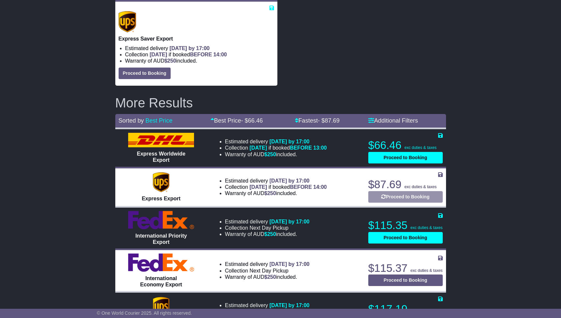 The width and height of the screenshot is (561, 318). I want to click on p: $66.46, so click(406, 145).